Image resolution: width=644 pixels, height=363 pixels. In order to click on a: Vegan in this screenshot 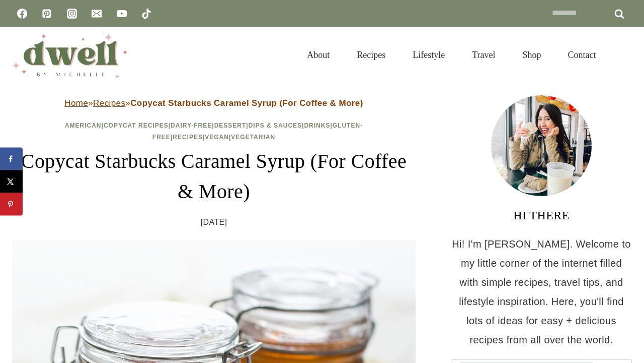, I will do `click(217, 137)`.